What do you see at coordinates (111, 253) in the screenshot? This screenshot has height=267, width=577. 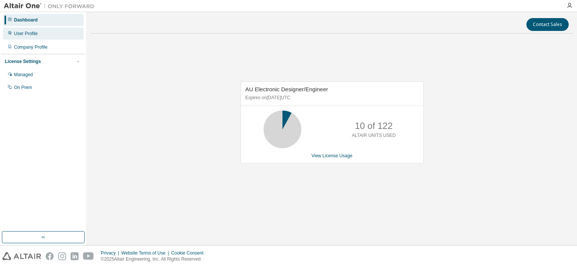 I see `div: Privacy` at bounding box center [111, 253].